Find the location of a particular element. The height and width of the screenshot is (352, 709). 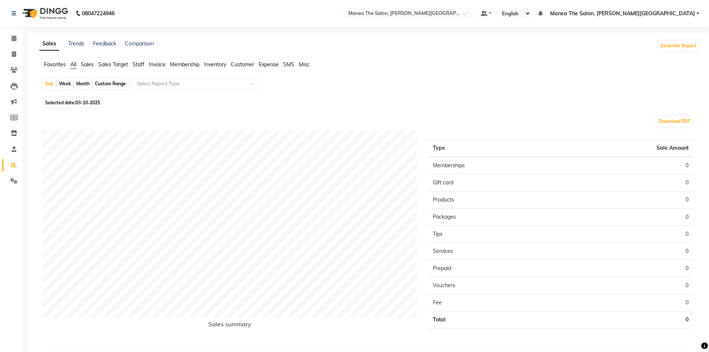

span: Staff is located at coordinates (138, 64).